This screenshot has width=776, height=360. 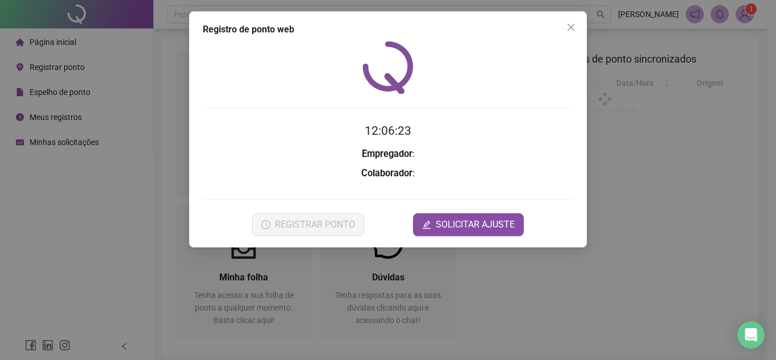 I want to click on div: Open Intercom Messenger, so click(x=751, y=335).